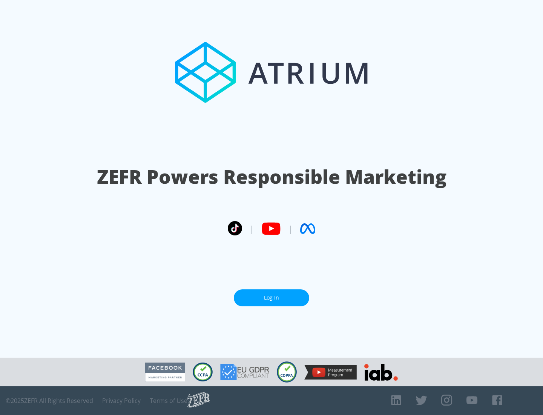 This screenshot has height=415, width=543. What do you see at coordinates (121, 400) in the screenshot?
I see `a: Privacy Policy` at bounding box center [121, 400].